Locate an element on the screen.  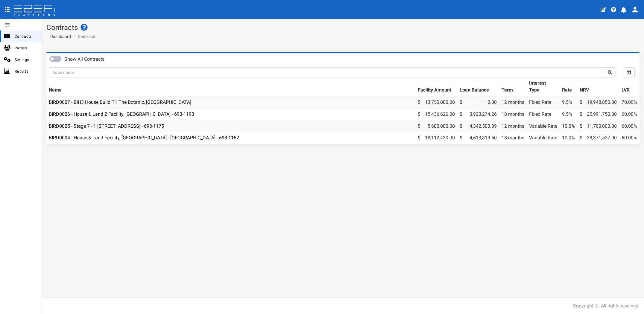
a: Dashboard is located at coordinates (59, 37).